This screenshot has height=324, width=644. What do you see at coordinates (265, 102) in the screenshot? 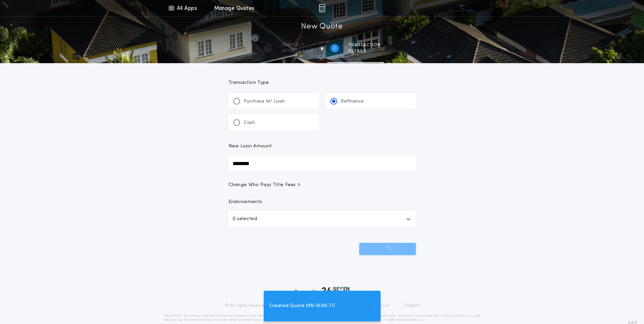
I see `p: Purchase W/ Loan` at bounding box center [265, 102].